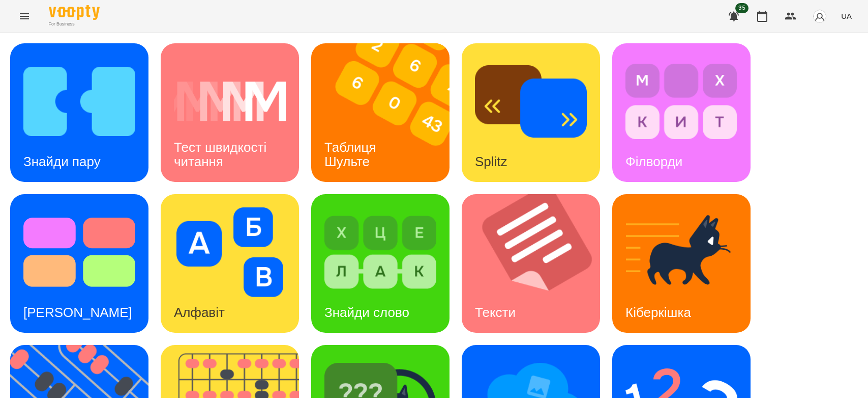 The image size is (868, 398). I want to click on a: КіберкішкаКіберкішка, so click(681, 263).